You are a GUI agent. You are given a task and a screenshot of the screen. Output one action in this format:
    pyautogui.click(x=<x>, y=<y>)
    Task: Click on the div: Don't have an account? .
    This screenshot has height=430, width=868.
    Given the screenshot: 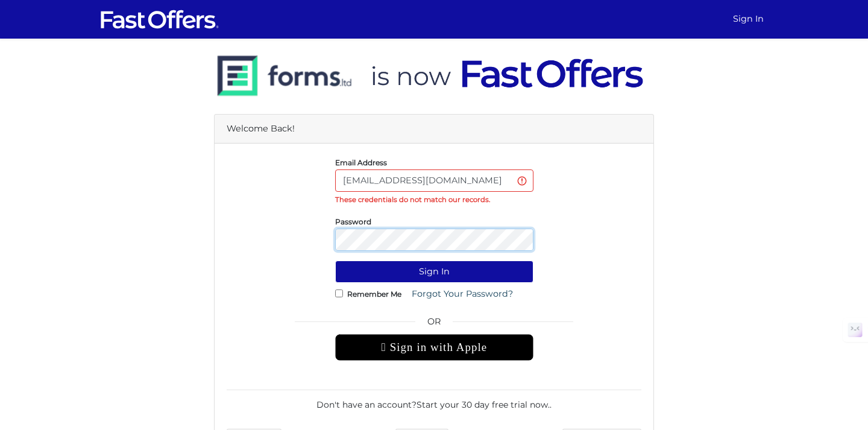 What is the action you would take?
    pyautogui.click(x=434, y=400)
    